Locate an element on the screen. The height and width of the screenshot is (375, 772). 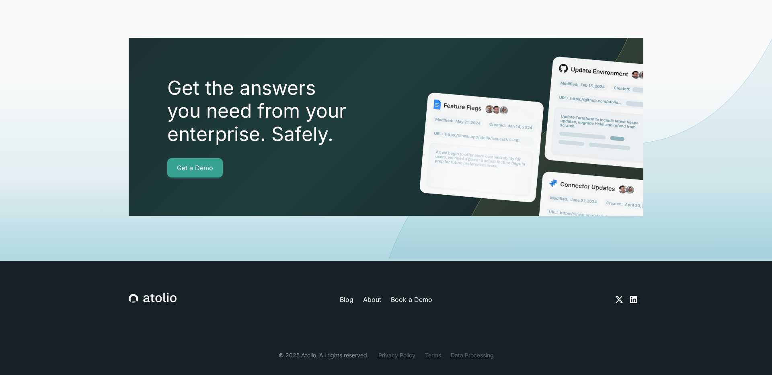
div: Chat Widget is located at coordinates (752, 356).